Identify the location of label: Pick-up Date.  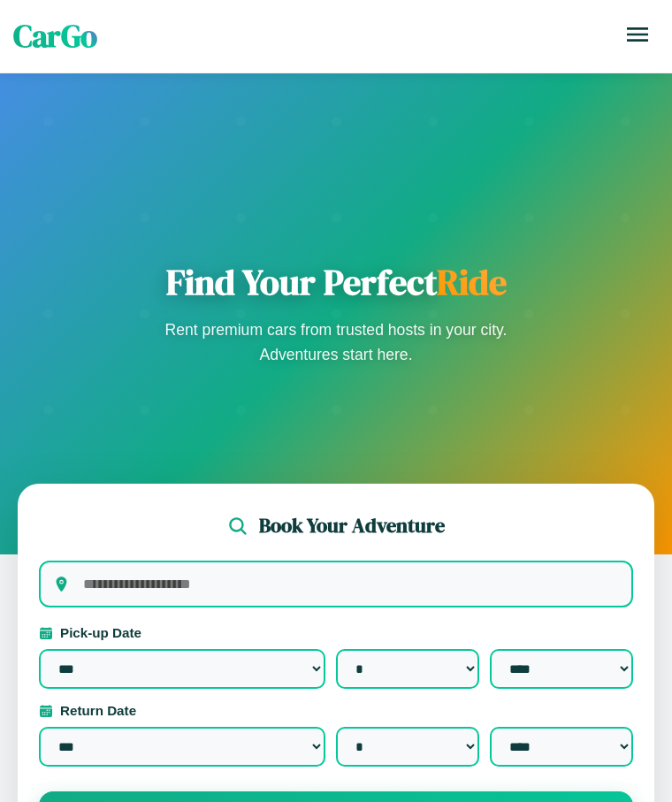
(336, 632).